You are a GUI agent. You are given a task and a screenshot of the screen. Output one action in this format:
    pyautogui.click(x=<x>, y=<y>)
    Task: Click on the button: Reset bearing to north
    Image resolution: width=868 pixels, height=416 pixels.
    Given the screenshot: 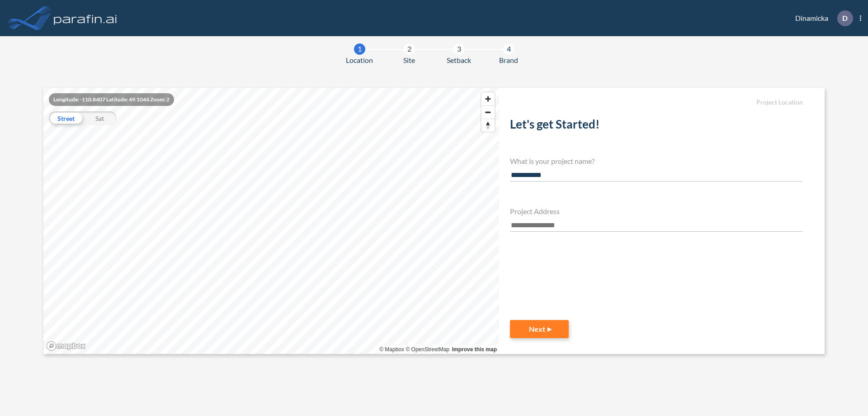 What is the action you would take?
    pyautogui.click(x=487, y=125)
    